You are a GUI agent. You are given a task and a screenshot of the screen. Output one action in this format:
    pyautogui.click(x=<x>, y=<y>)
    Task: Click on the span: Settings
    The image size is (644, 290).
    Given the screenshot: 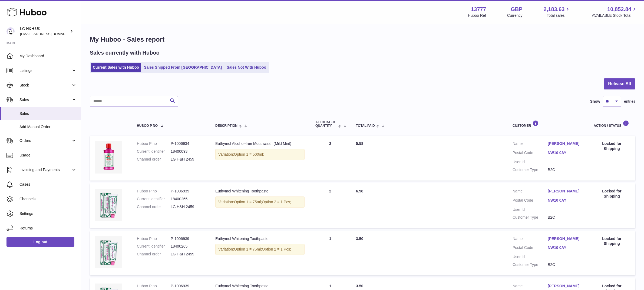 What is the action you would take?
    pyautogui.click(x=48, y=214)
    